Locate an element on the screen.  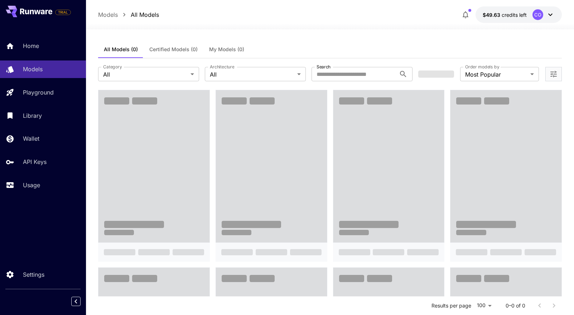
a: All Models is located at coordinates (145, 15).